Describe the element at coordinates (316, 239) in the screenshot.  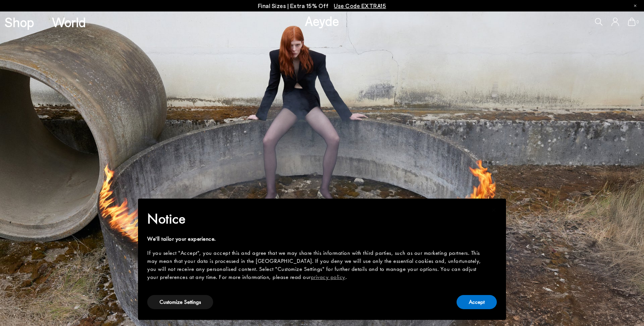
I see `div: We'll tailor your experience.` at that location.